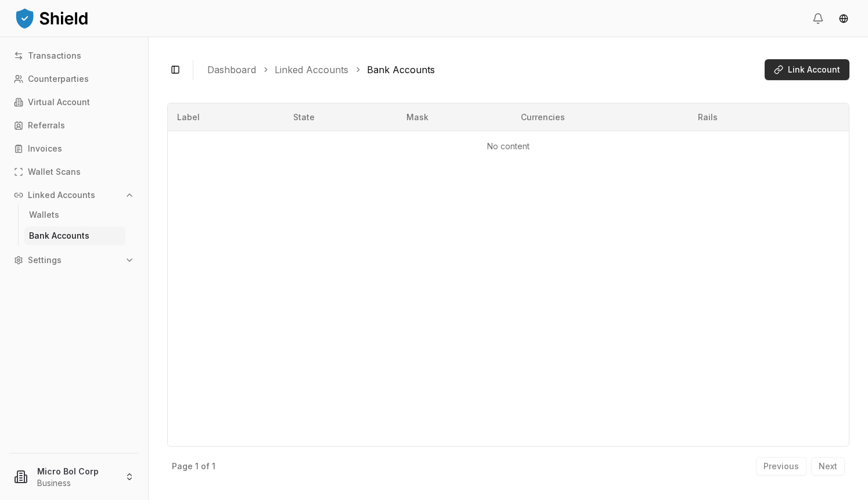  Describe the element at coordinates (46, 125) in the screenshot. I see `p: Referrals` at that location.